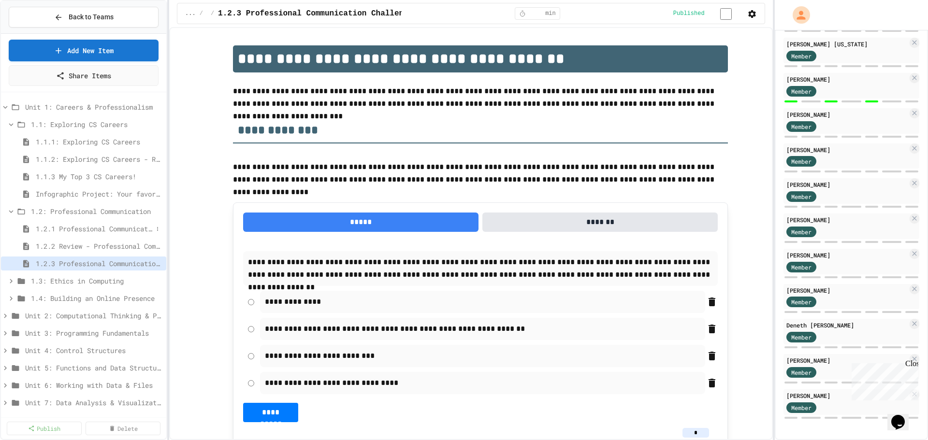  I want to click on span: 1.4: Building an Online Presence, so click(97, 298).